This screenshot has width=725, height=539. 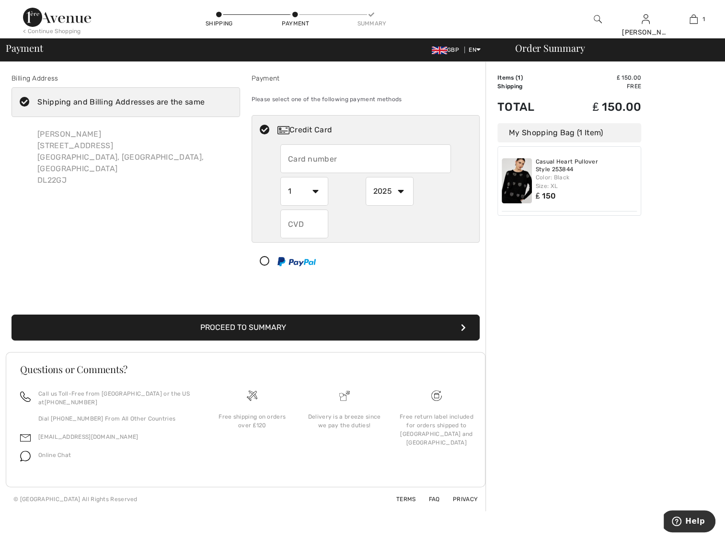 I want to click on img: Credit Card, so click(x=283, y=130).